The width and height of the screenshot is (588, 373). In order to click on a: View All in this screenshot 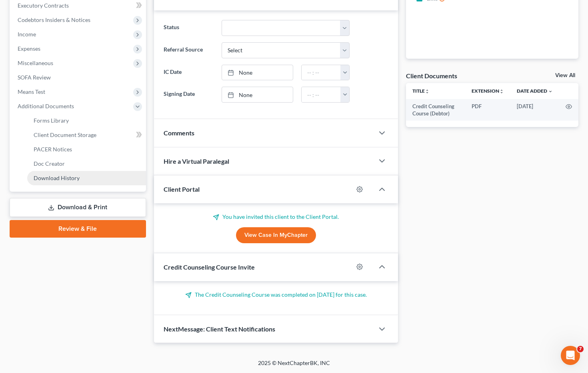, I will do `click(565, 75)`.